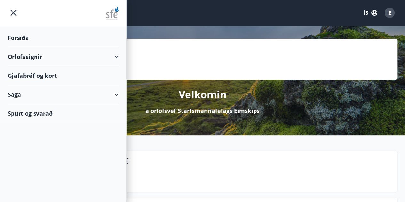 The image size is (405, 202). I want to click on div: Spurt og svarað, so click(63, 113).